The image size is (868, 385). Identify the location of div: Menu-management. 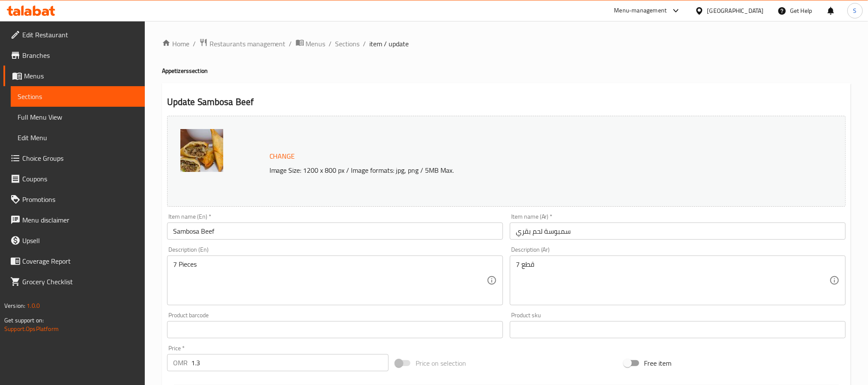
(641, 10).